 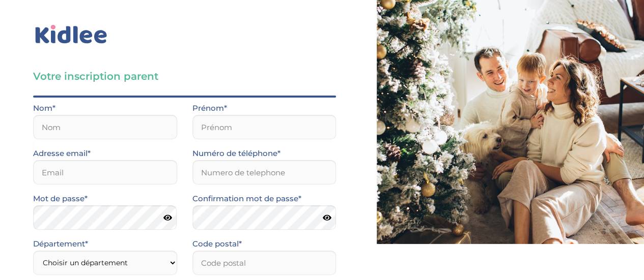 I want to click on label: Prénom*, so click(x=210, y=108).